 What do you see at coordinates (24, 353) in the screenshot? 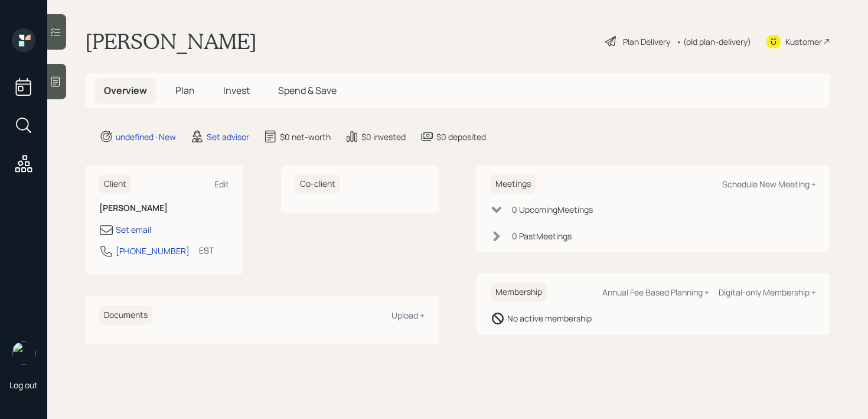
I see `img: retirable_logo.png` at bounding box center [24, 353].